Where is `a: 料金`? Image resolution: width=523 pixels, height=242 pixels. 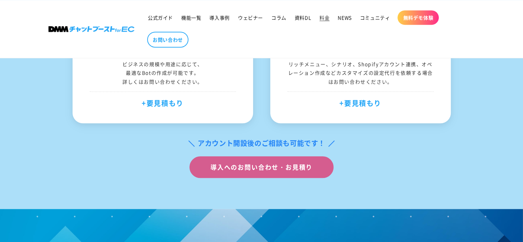 a: 料金 is located at coordinates (324, 18).